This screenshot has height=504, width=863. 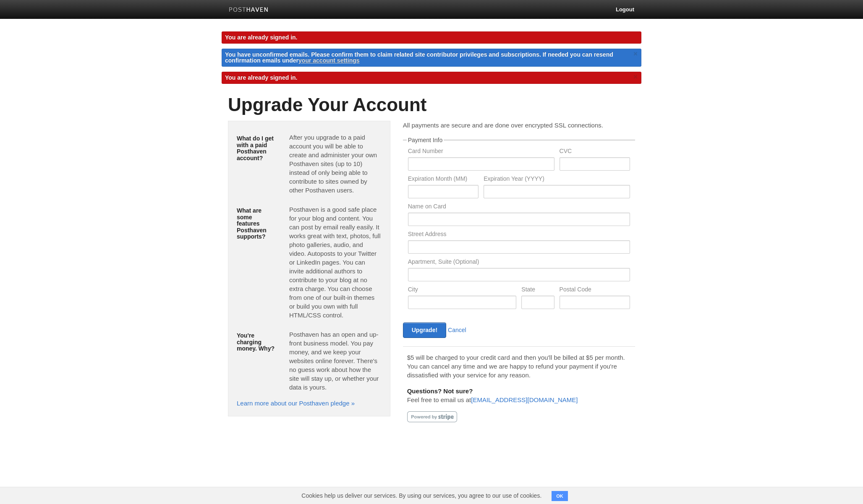 I want to click on label: Expiration Year (YYYY), so click(x=557, y=180).